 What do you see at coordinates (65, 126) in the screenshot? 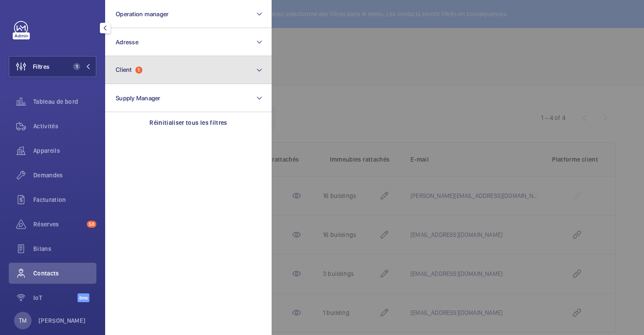
I see `span: Activités` at bounding box center [65, 126].